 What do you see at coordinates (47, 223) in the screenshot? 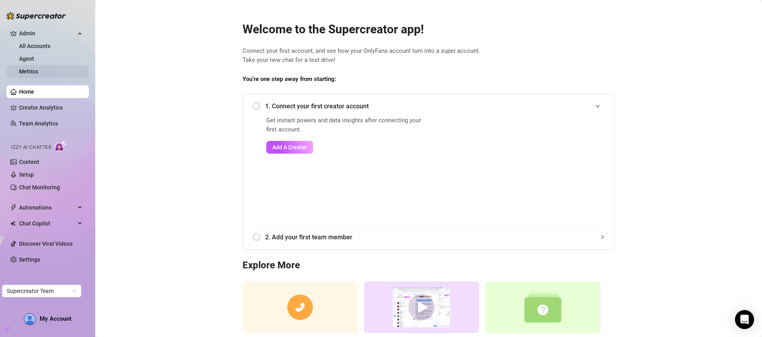
I see `span: Chat Copilot` at bounding box center [47, 223].